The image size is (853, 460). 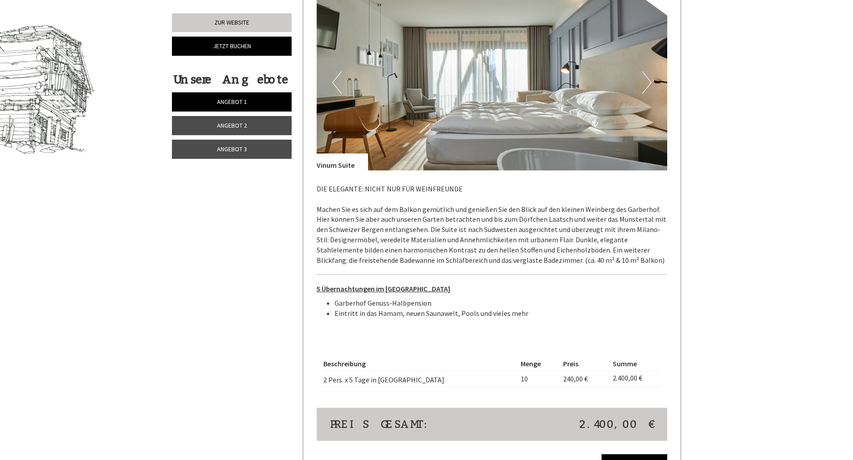 What do you see at coordinates (575, 379) in the screenshot?
I see `span: 240,00 €` at bounding box center [575, 379].